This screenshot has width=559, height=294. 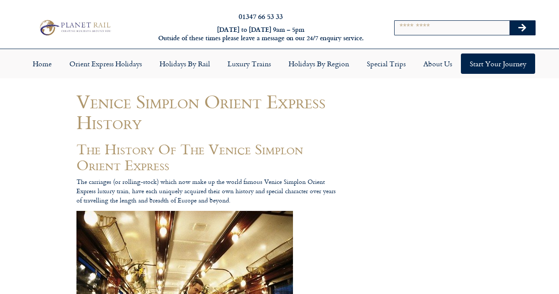 I want to click on p: The carriages (or rolling-stock) which now make up the world famous Venice Simplon Orient Express..., so click(x=209, y=190).